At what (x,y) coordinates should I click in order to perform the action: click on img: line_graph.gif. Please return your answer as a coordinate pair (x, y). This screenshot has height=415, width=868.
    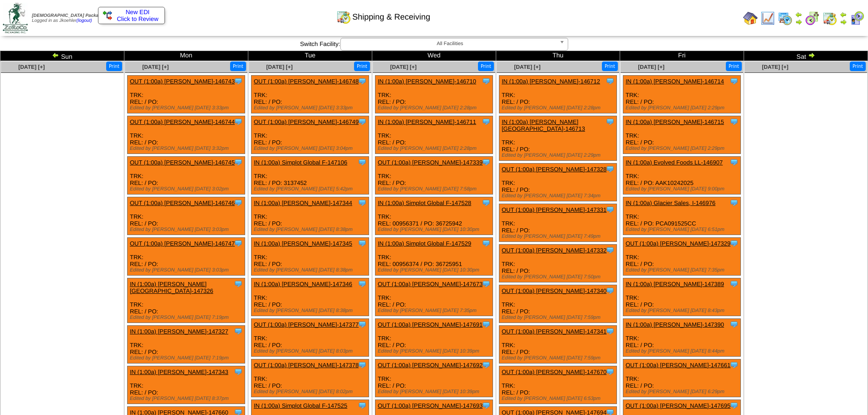
    Looking at the image, I should click on (768, 18).